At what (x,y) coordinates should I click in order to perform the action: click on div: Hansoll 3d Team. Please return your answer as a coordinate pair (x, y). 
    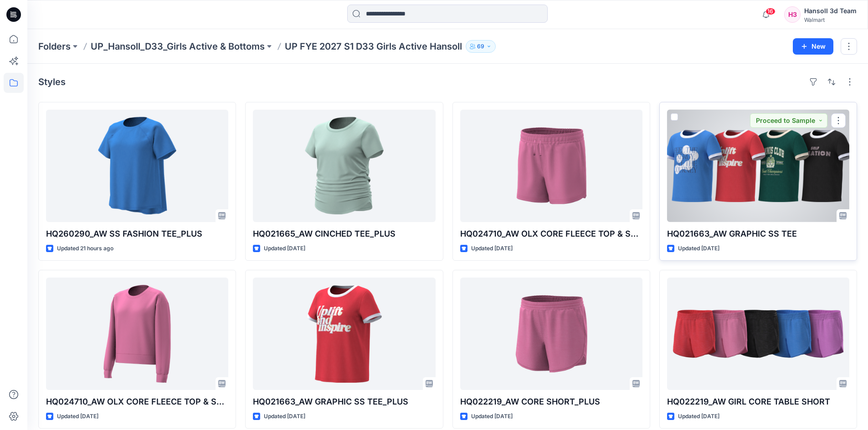
    Looking at the image, I should click on (830, 11).